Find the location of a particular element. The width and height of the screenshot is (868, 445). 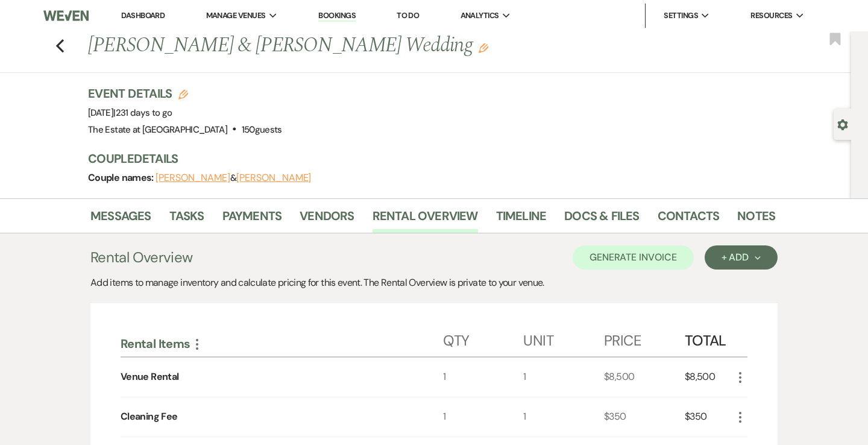

span: Manage Venues is located at coordinates (236, 16).